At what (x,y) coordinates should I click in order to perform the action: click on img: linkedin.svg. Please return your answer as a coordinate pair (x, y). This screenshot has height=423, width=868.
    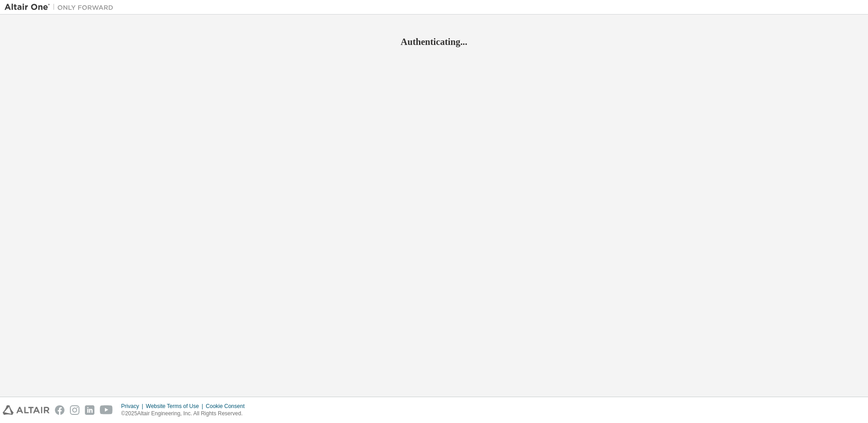
    Looking at the image, I should click on (90, 410).